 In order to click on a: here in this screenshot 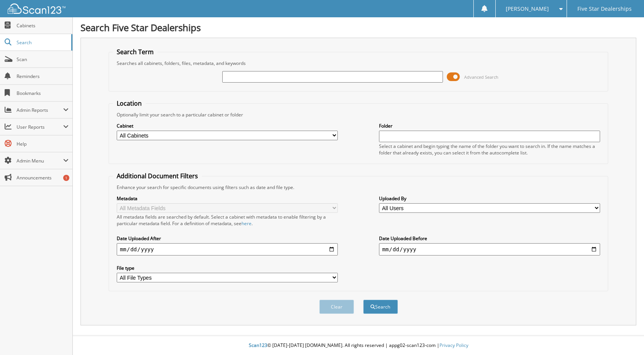, I will do `click(246, 223)`.